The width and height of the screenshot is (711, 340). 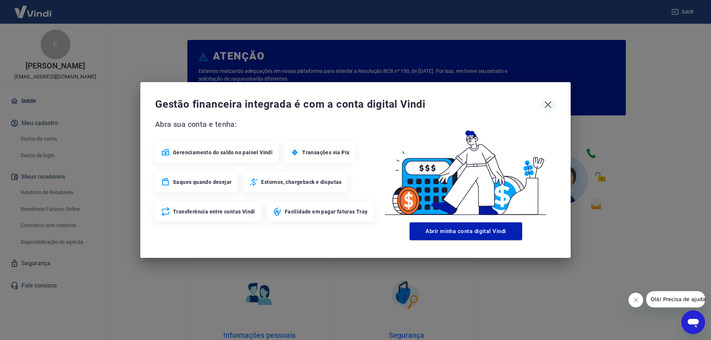 I want to click on span: Olá! Precisa de ajuda?, so click(x=33, y=8).